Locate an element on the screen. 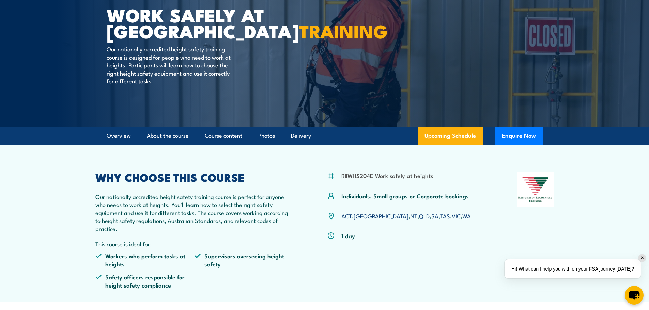 This screenshot has width=649, height=310. a: QLD is located at coordinates (424, 216).